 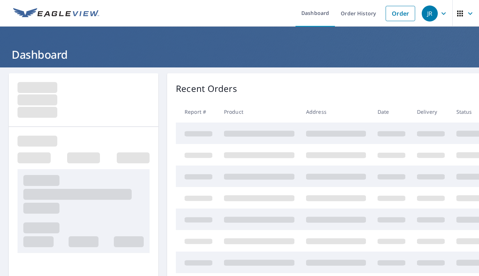 I want to click on th: Report #, so click(x=197, y=112).